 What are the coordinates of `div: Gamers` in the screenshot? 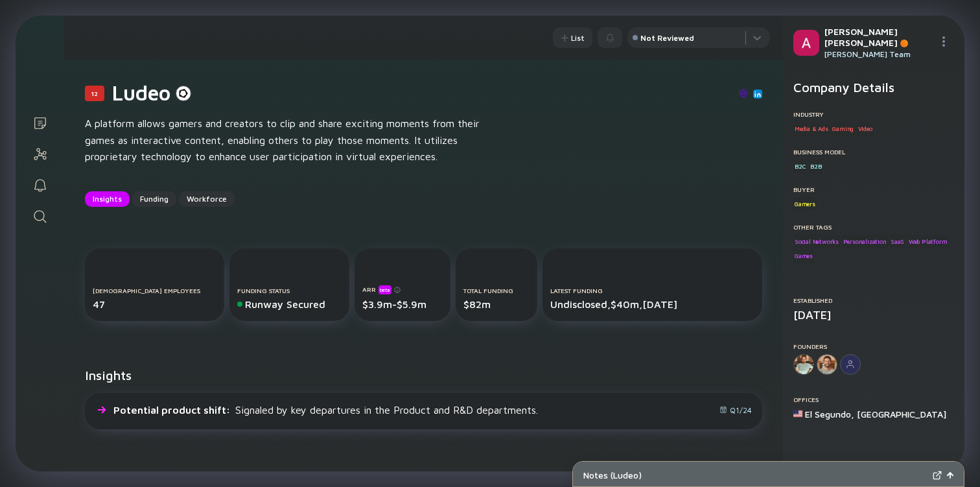 It's located at (805, 203).